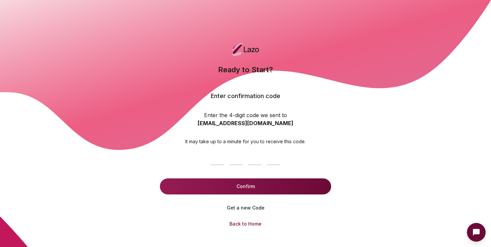  What do you see at coordinates (245, 208) in the screenshot?
I see `button: Get a new Code` at bounding box center [245, 208].